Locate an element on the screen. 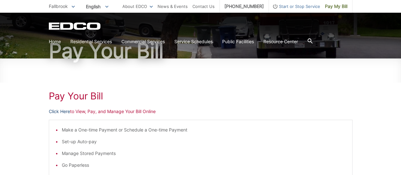 The height and width of the screenshot is (175, 401). a: News & Events is located at coordinates (172, 6).